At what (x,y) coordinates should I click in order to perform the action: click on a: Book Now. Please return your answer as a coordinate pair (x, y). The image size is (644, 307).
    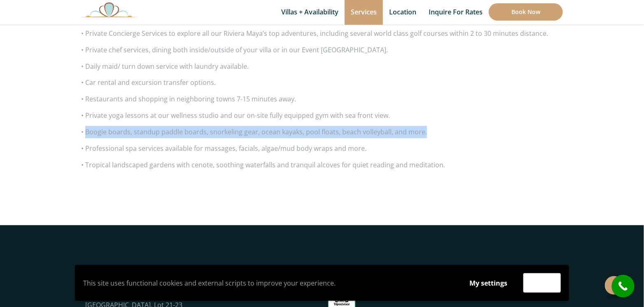
    Looking at the image, I should click on (526, 12).